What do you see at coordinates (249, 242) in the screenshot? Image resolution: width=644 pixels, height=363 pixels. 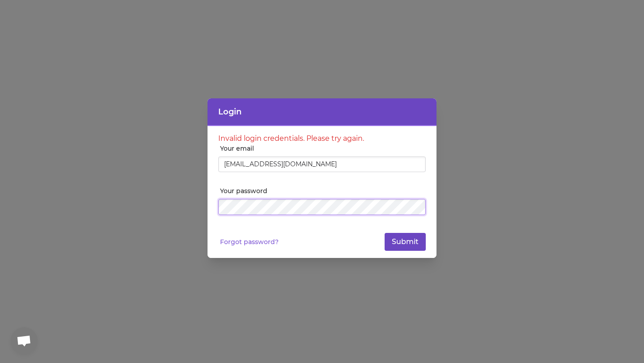 I see `a: Forgot password?` at bounding box center [249, 242].